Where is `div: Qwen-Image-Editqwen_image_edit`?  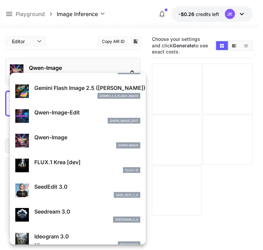
div: Qwen-Image-Editqwen_image_edit is located at coordinates (78, 116).